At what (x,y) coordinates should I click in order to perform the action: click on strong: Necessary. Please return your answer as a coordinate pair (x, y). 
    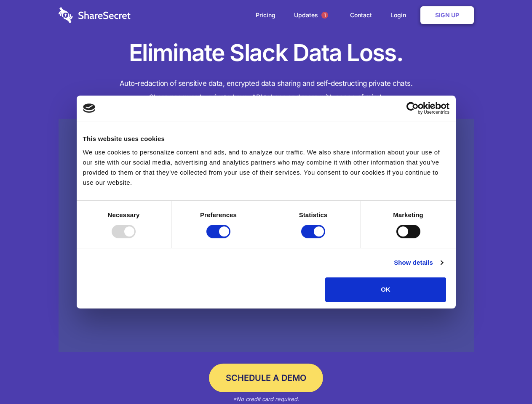
    Looking at the image, I should click on (124, 215).